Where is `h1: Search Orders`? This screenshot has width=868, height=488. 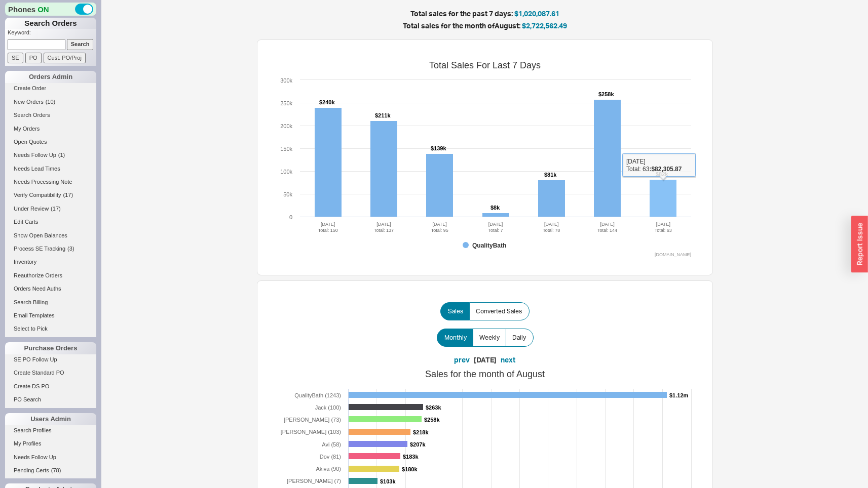 h1: Search Orders is located at coordinates (51, 24).